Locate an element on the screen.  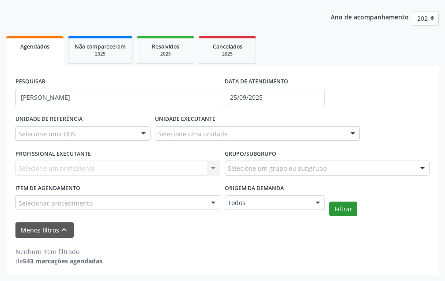
label: DATA DE ATENDIMENTO is located at coordinates (257, 82).